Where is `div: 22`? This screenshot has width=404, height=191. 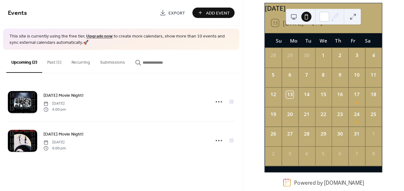 div: 22 is located at coordinates (323, 114).